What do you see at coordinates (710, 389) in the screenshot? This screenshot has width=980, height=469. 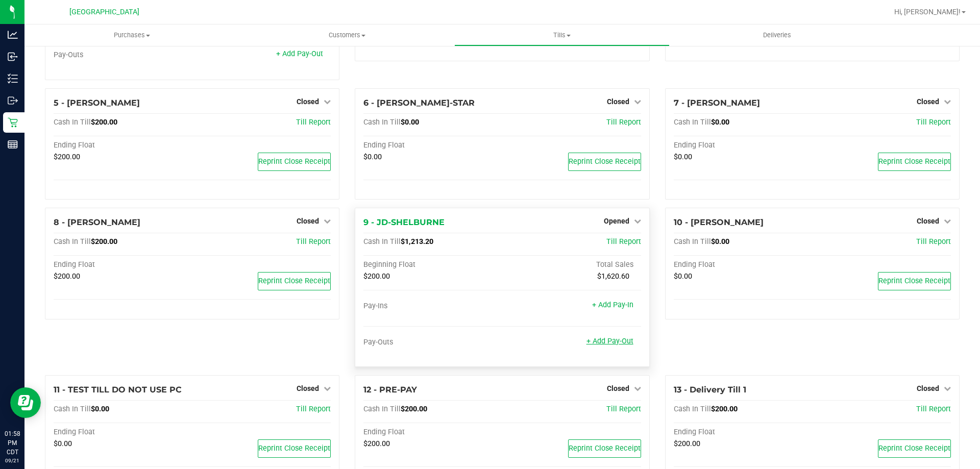 I see `span: 13 - Delivery Till 1` at bounding box center [710, 389].